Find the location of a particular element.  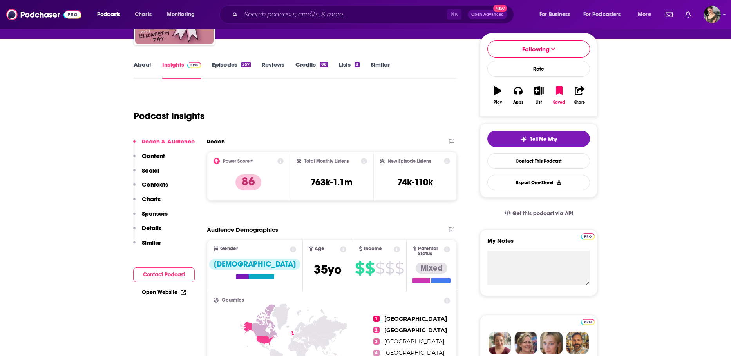

h3: 763k-1.1m is located at coordinates (332, 182).